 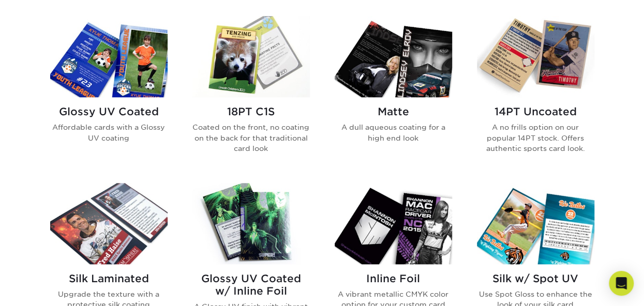 I want to click on a: Matte Trading Cards Matte A dull aqueous coating for a high end look, so click(x=394, y=93).